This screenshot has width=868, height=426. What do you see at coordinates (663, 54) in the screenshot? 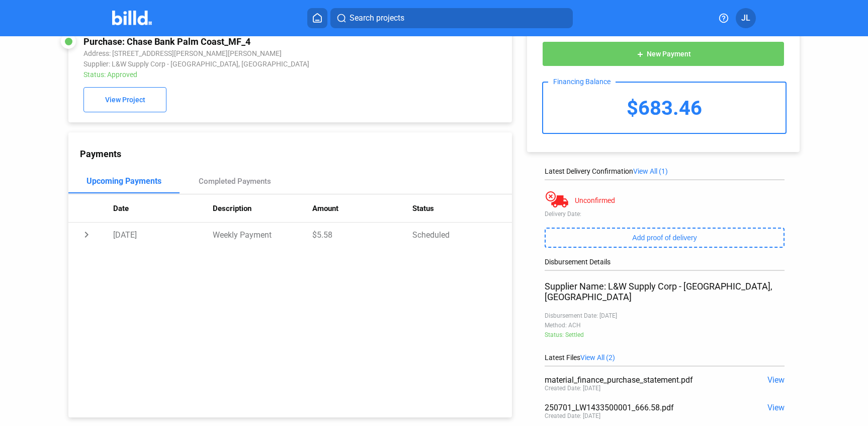
I see `button: New Payment` at bounding box center [663, 54].